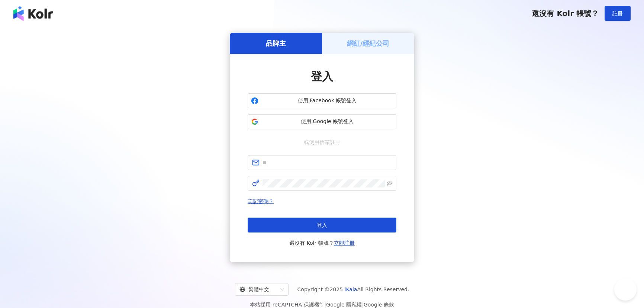  Describe the element at coordinates (618, 13) in the screenshot. I see `span: 註冊` at that location.